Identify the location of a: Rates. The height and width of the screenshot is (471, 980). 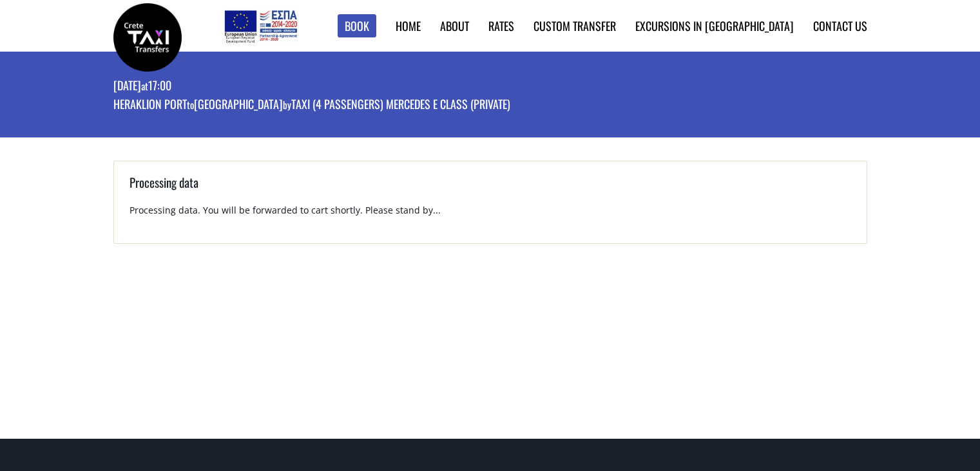
(502, 26).